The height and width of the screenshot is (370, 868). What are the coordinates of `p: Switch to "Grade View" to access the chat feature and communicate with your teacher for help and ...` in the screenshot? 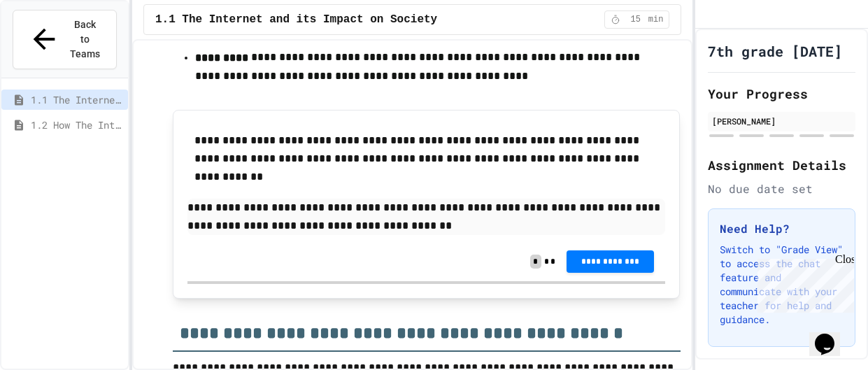 It's located at (781, 285).